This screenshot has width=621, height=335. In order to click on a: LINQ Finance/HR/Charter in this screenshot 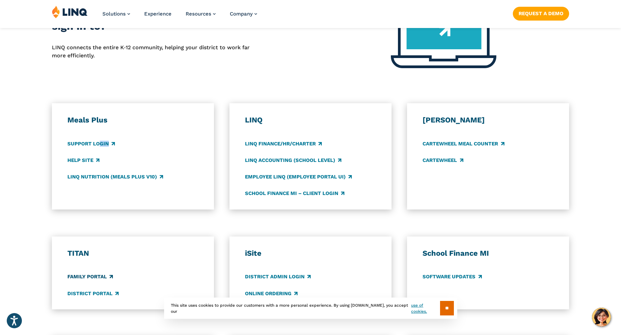, I will do `click(283, 144)`.